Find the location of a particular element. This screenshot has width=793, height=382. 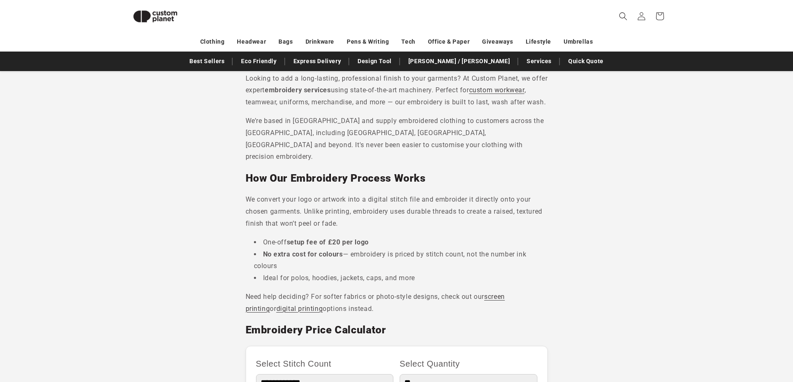

a: Giveaways is located at coordinates (497, 42).